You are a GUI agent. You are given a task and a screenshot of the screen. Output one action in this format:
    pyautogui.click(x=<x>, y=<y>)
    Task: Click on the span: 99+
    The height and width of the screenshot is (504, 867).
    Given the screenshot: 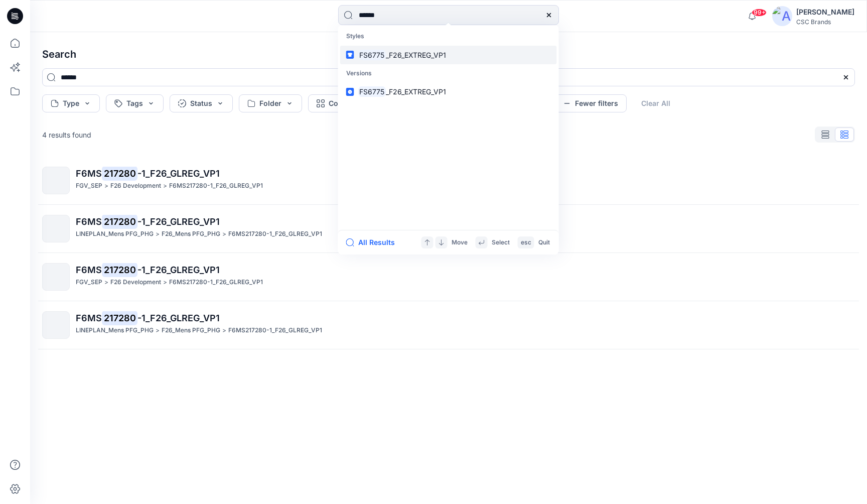 What is the action you would take?
    pyautogui.click(x=759, y=12)
    